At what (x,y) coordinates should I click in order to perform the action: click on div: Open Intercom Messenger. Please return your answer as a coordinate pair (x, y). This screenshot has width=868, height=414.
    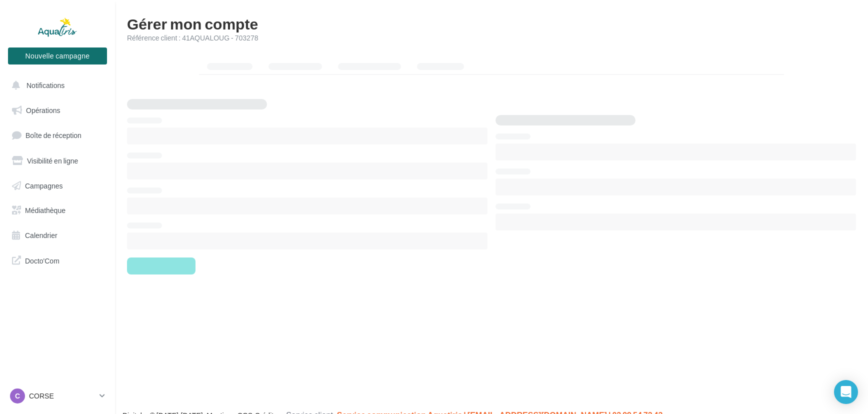
    Looking at the image, I should click on (846, 392).